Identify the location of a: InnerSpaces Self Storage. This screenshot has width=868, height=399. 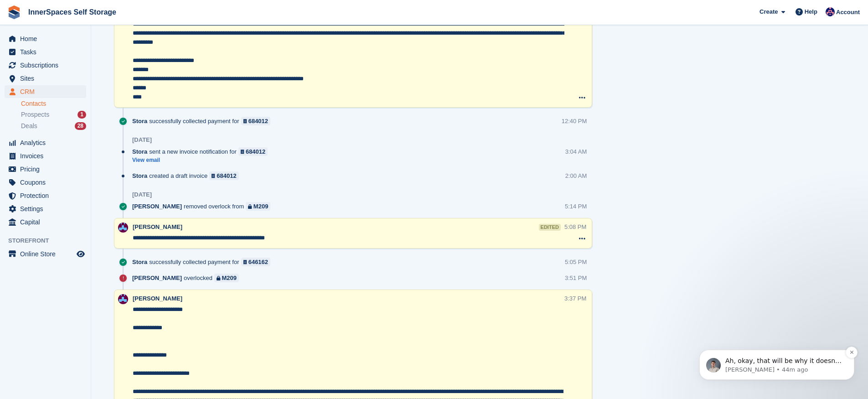
(72, 12).